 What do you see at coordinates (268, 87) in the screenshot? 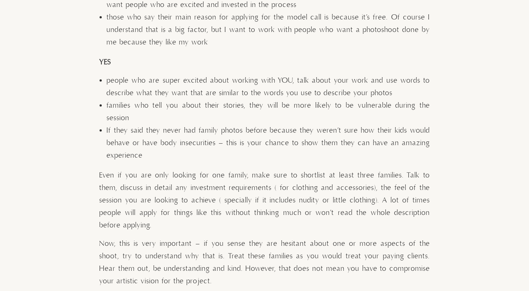
I see `span: people who are super excited about working with YOU, talk about your work and use words to descri...` at bounding box center [268, 87].